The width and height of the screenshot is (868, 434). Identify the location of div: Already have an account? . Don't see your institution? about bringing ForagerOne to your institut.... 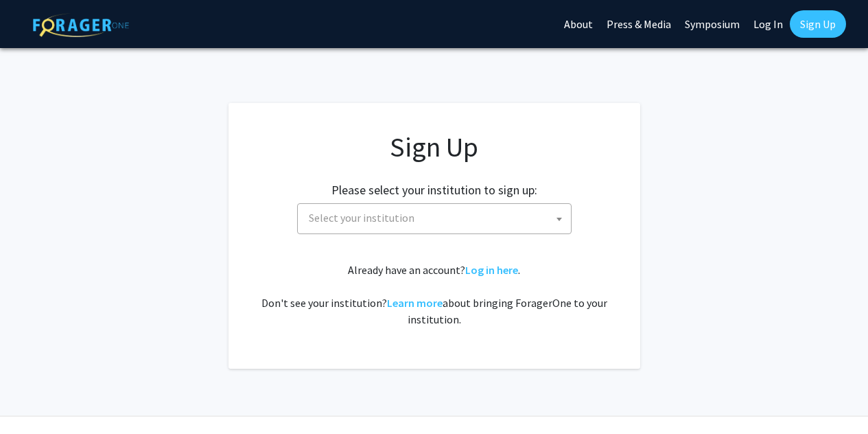
(434, 294).